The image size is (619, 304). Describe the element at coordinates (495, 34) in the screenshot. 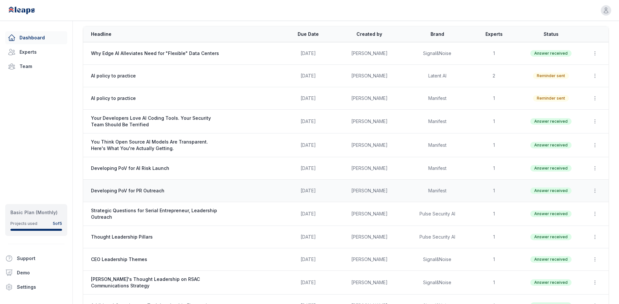

I see `th: Experts` at that location.